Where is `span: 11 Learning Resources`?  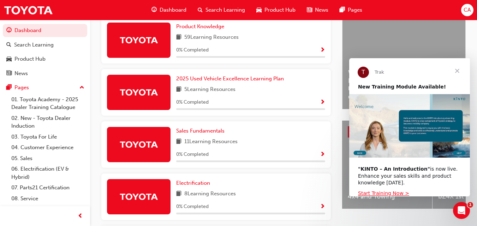
span: 11 Learning Resources is located at coordinates (211, 142).